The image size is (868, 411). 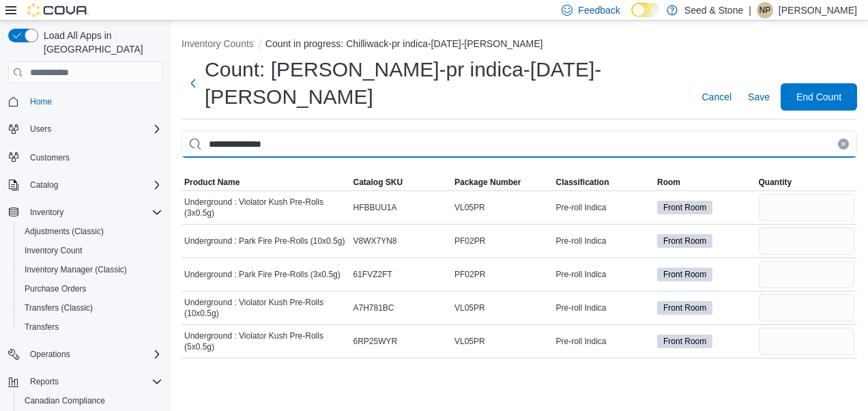 What do you see at coordinates (91, 327) in the screenshot?
I see `button: Transfers` at bounding box center [91, 327].